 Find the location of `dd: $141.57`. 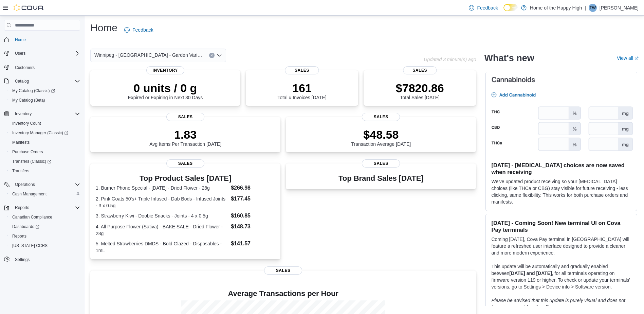

dd: $141.57 is located at coordinates (253, 244).